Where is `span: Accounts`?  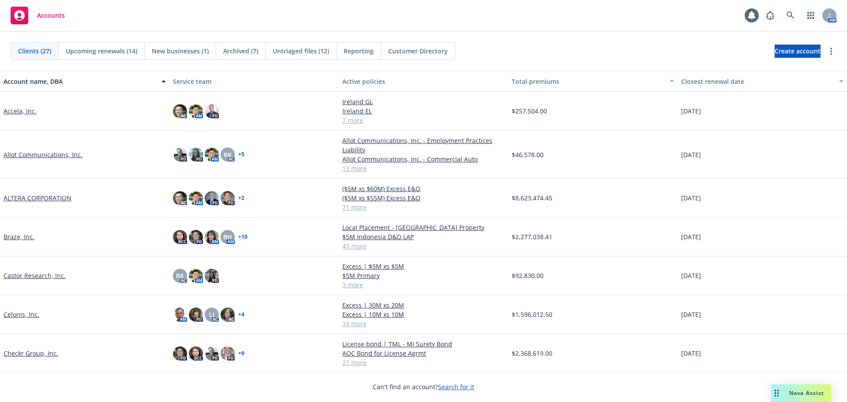 span: Accounts is located at coordinates (51, 15).